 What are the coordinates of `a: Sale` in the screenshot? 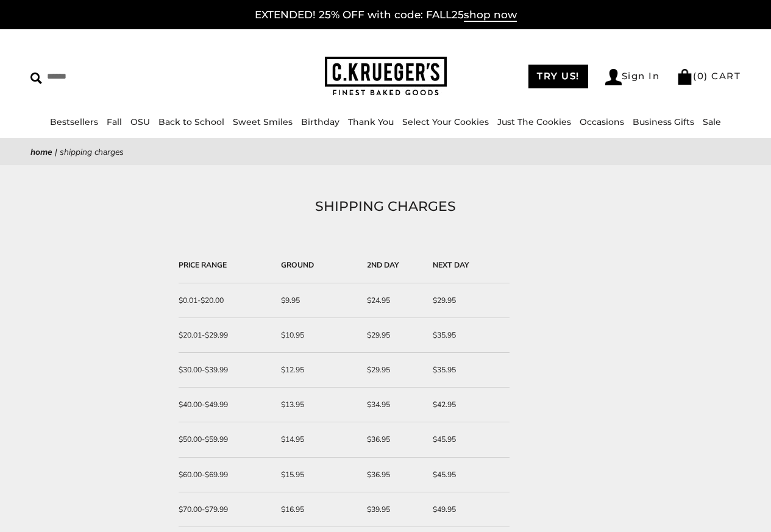 It's located at (712, 122).